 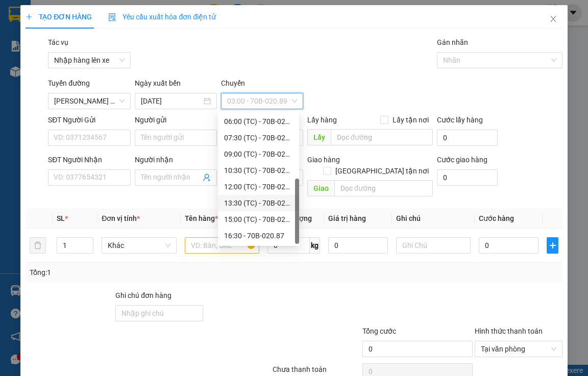 I want to click on span: Tổng cước, so click(x=379, y=331).